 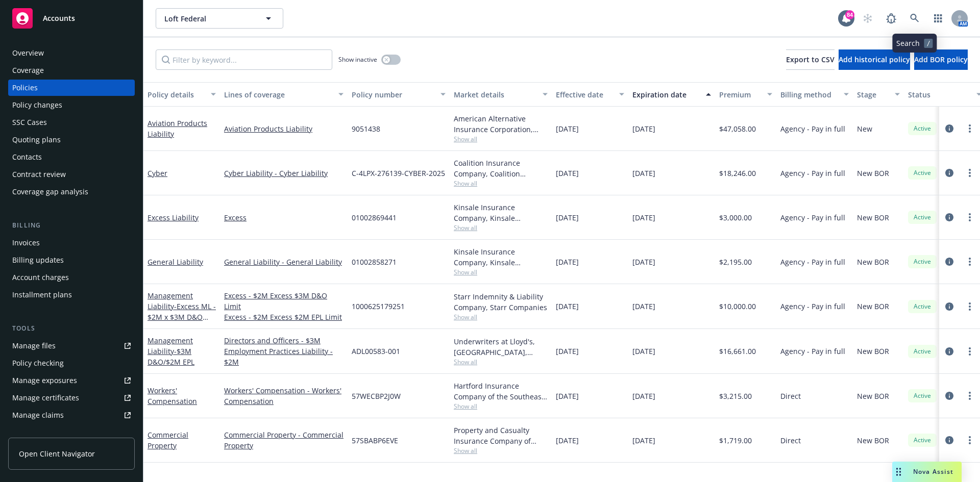 I want to click on div: Coverage, so click(x=28, y=71).